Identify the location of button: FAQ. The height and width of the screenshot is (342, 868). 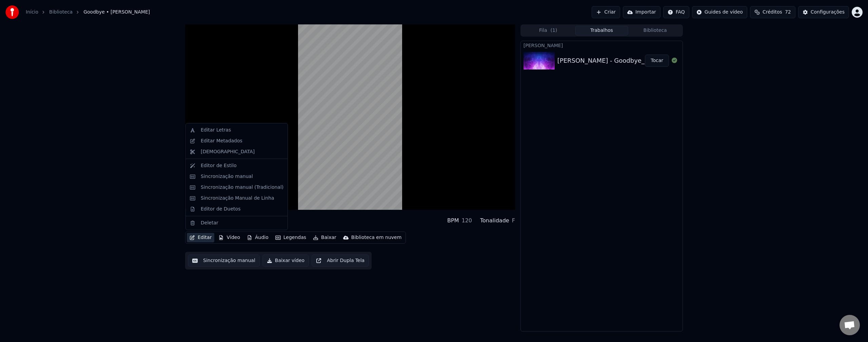
(676, 12).